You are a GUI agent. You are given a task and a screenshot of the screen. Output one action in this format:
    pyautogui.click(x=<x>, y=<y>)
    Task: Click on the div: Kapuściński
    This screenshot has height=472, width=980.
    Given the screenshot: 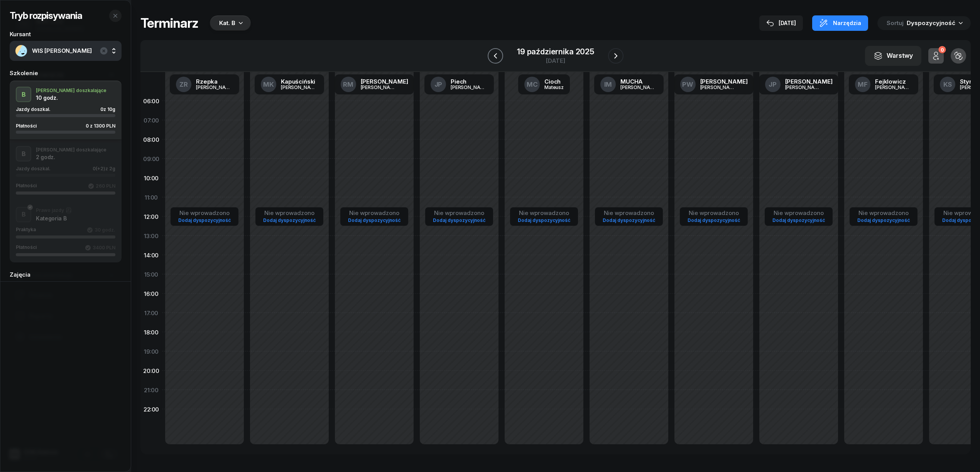 What is the action you would take?
    pyautogui.click(x=299, y=81)
    